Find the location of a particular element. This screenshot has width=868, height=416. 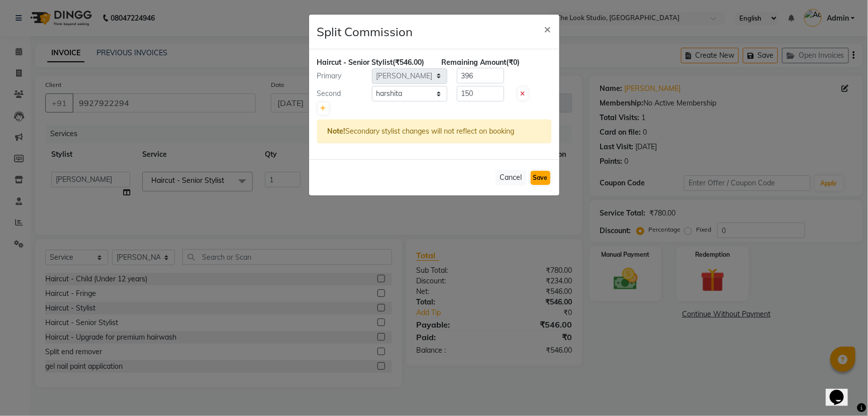

span: Haircut - Senior Stylist is located at coordinates (354, 63).